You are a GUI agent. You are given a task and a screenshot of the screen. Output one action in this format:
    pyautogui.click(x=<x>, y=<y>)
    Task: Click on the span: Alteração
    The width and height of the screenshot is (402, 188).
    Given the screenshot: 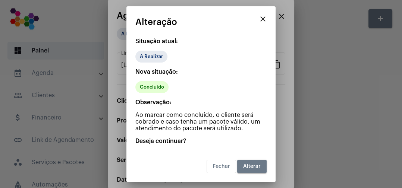 What is the action you would take?
    pyautogui.click(x=156, y=22)
    